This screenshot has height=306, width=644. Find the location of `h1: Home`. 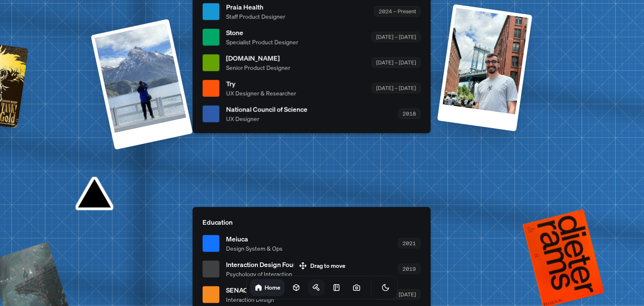

h1: Home is located at coordinates (273, 287).